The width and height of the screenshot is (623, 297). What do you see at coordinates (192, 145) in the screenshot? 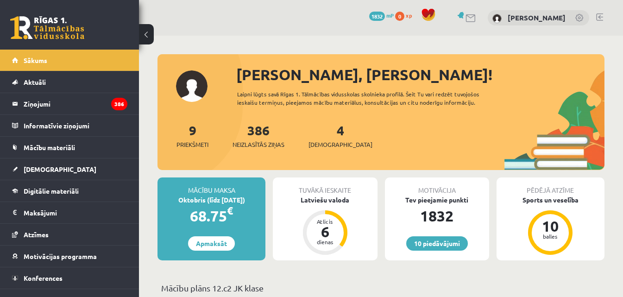
I see `span: Priekšmeti` at bounding box center [192, 145].